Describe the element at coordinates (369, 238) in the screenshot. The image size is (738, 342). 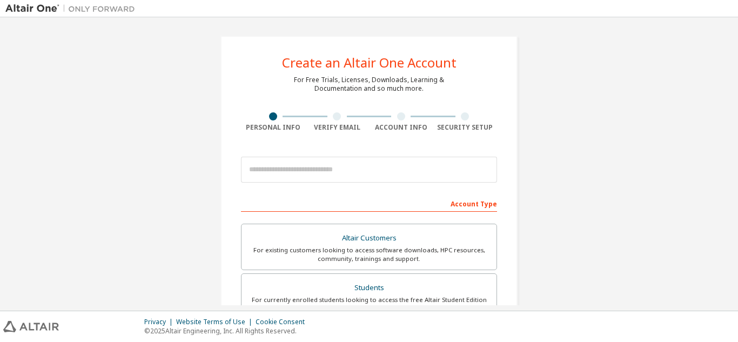
I see `div: Altair Customers` at that location.